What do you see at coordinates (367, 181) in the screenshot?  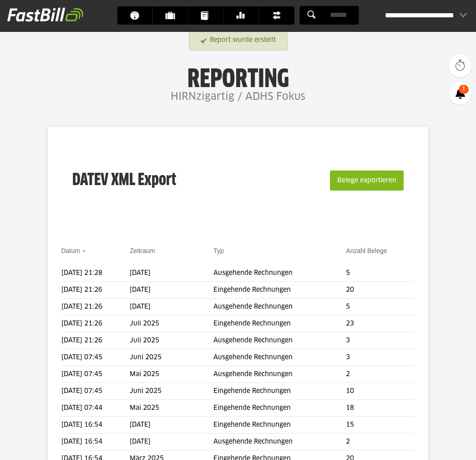 I see `button: Belege exportieren` at bounding box center [367, 181].